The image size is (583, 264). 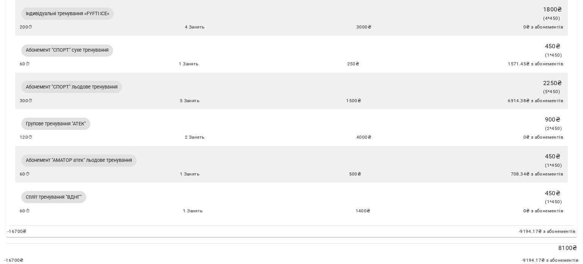 I want to click on span: 6914.38 ₴ з абонементів, so click(x=536, y=101).